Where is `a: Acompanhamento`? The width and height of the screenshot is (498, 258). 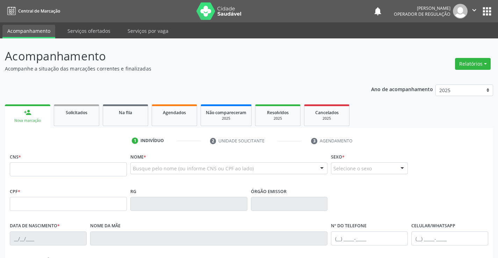 a: Acompanhamento is located at coordinates (29, 31).